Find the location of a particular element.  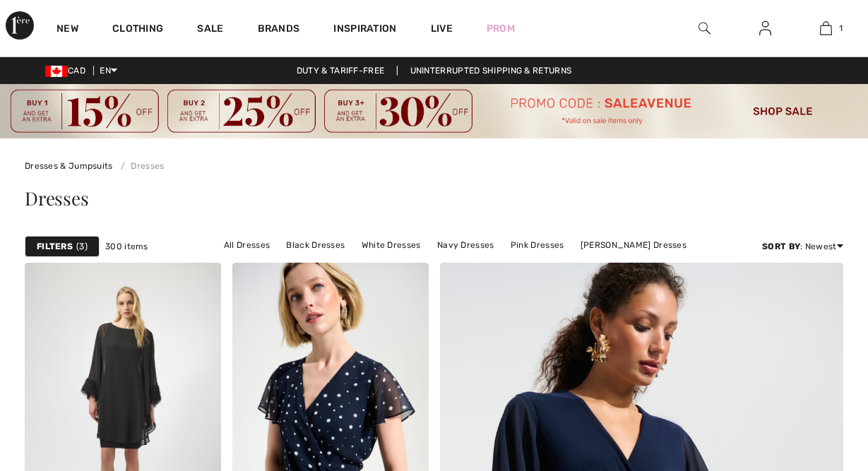

span: EN is located at coordinates (108, 71).